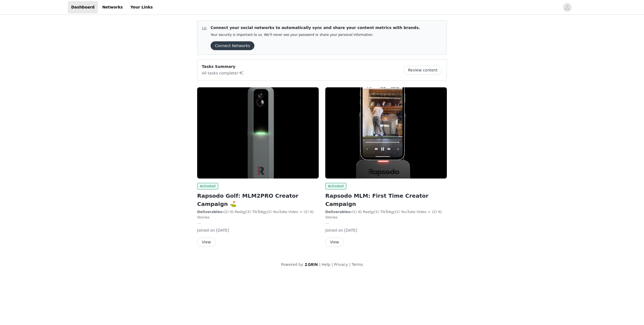 This screenshot has width=644, height=325. I want to click on a: Dashboard, so click(82, 7).